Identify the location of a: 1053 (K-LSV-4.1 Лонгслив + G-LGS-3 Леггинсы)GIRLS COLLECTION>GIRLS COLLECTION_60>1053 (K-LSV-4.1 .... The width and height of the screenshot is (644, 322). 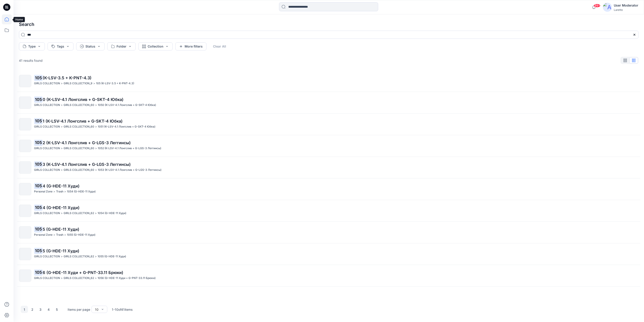
(329, 168).